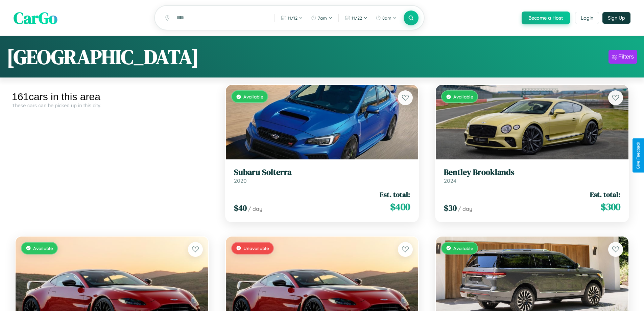 Image resolution: width=644 pixels, height=311 pixels. I want to click on button: Become a Host, so click(545, 18).